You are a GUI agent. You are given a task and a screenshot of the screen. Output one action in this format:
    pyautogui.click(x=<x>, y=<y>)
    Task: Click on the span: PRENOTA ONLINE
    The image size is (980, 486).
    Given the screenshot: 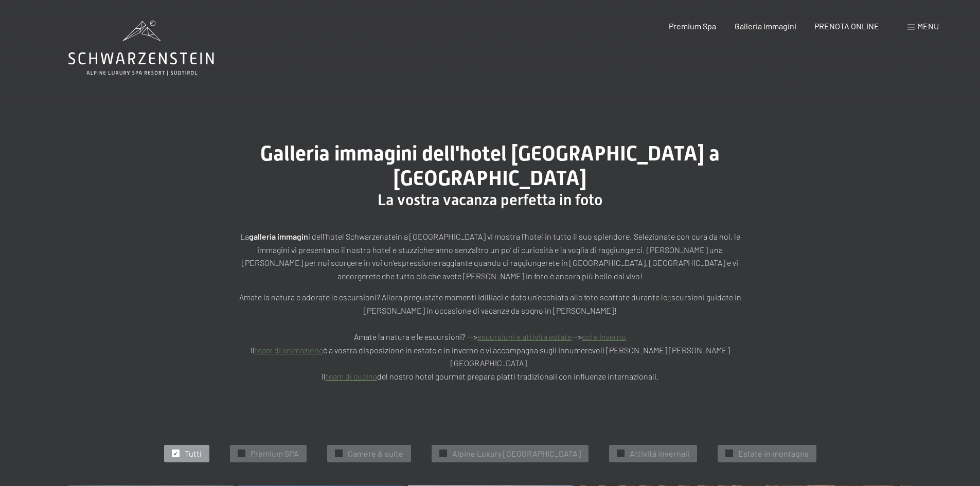 What is the action you would take?
    pyautogui.click(x=847, y=26)
    